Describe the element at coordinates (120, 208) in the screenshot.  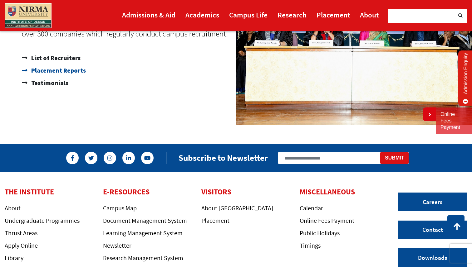
I see `a: Campus Map` at that location.